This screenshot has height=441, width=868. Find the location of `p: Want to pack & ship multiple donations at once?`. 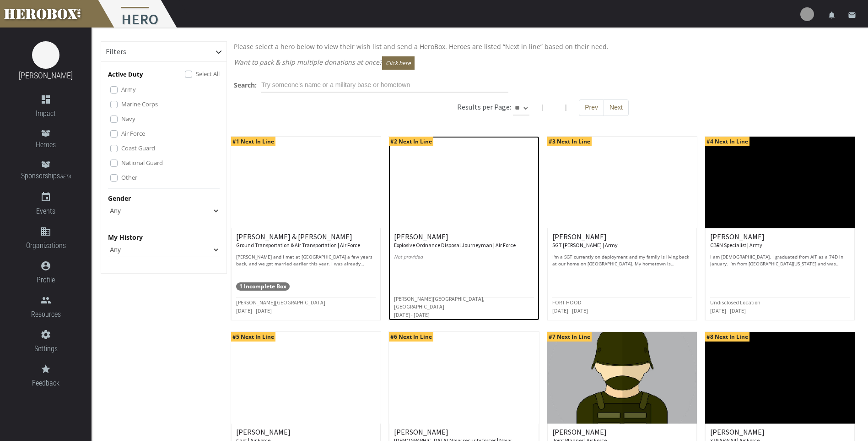

p: Want to pack & ship multiple donations at once? is located at coordinates (543, 63).